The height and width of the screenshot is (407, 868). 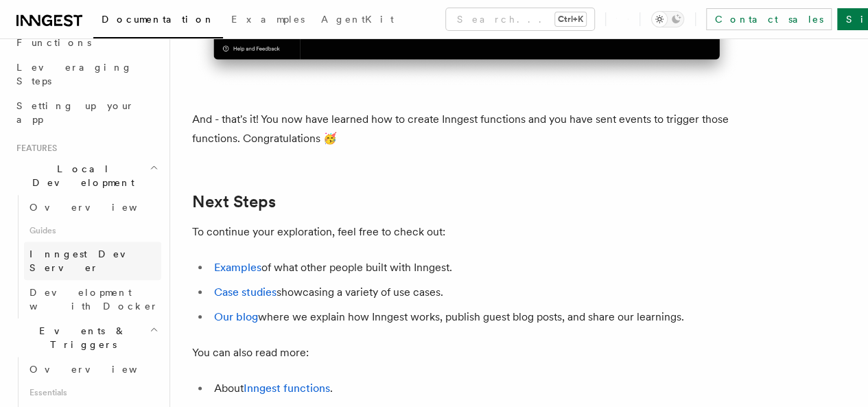 I want to click on span: Guides, so click(x=93, y=230).